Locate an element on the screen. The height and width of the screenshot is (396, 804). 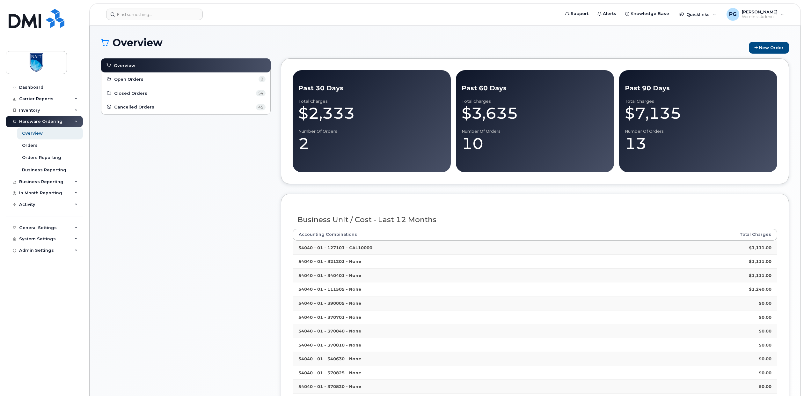
div: Past 30 Days is located at coordinates (372, 88).